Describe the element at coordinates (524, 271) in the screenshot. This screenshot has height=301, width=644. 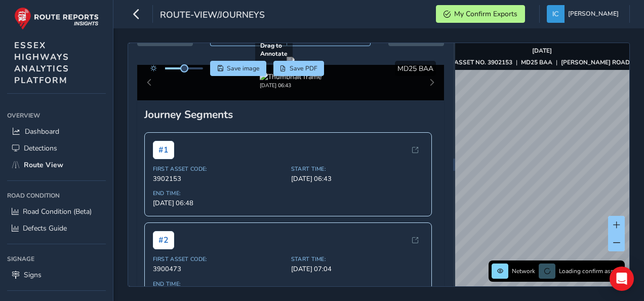
I see `span: Network` at that location.